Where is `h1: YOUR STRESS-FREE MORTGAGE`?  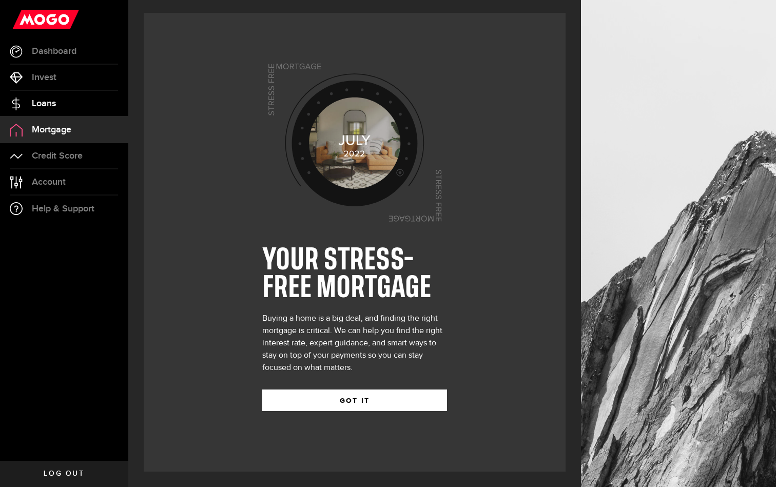 h1: YOUR STRESS-FREE MORTGAGE is located at coordinates (355, 275).